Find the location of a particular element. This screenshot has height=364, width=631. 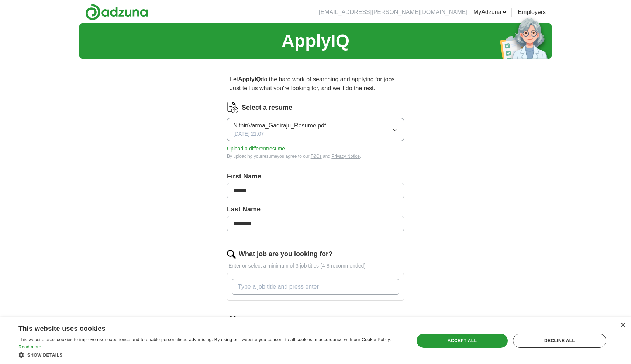

span: This website uses cookies to improve user experience and to enable personalised advertising. By u... is located at coordinates (205, 339).